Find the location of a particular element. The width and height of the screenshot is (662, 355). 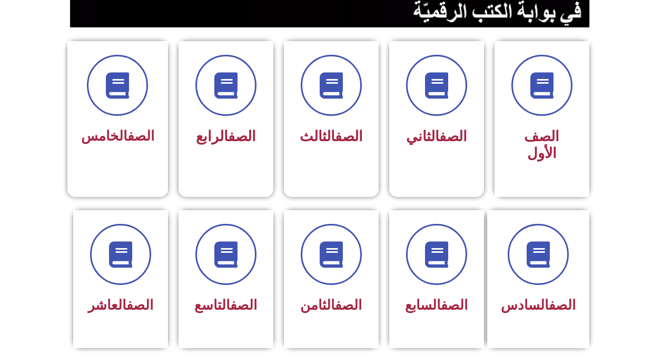

span: الرابع is located at coordinates (226, 136).